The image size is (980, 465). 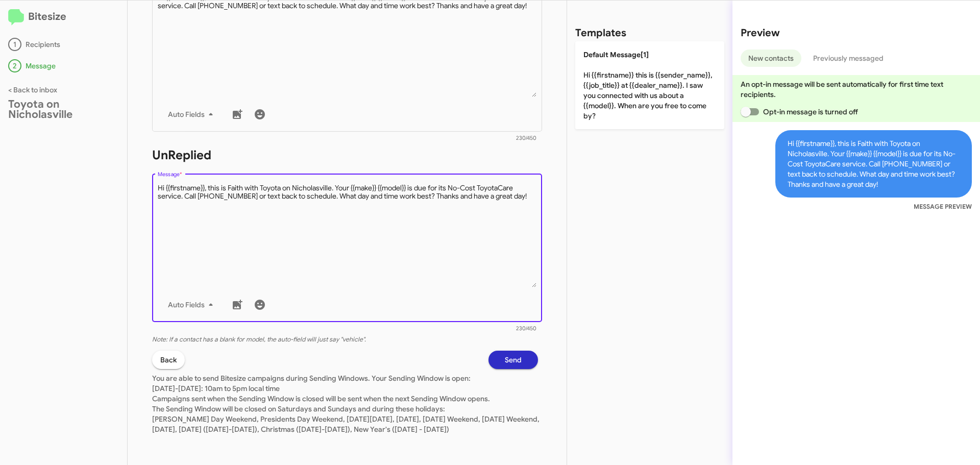 What do you see at coordinates (168, 360) in the screenshot?
I see `span: Back` at bounding box center [168, 360].